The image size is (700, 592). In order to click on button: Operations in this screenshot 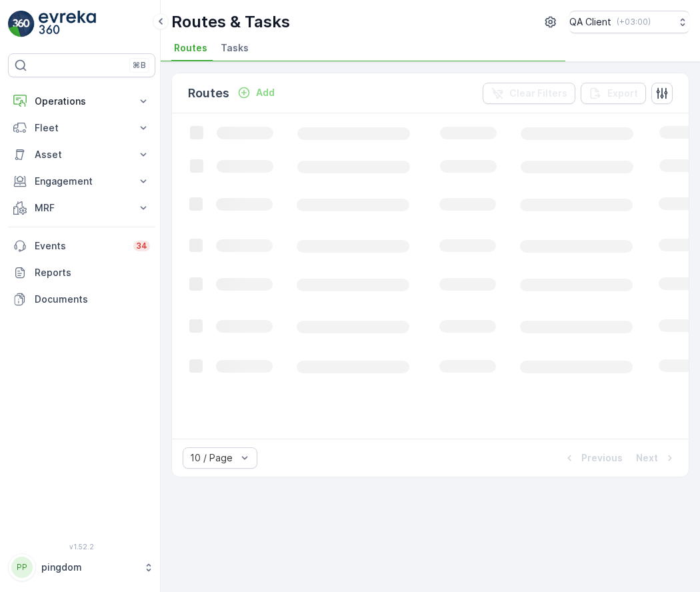, I will do `click(81, 102)`.